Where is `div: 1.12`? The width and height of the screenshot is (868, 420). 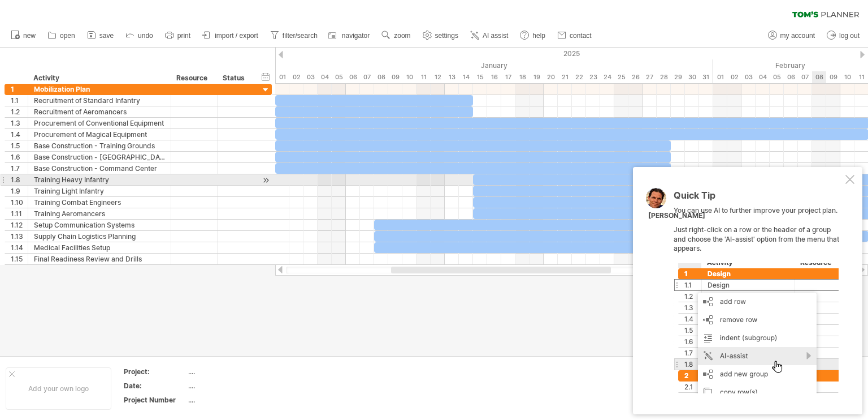 div: 1.12 is located at coordinates (19, 225).